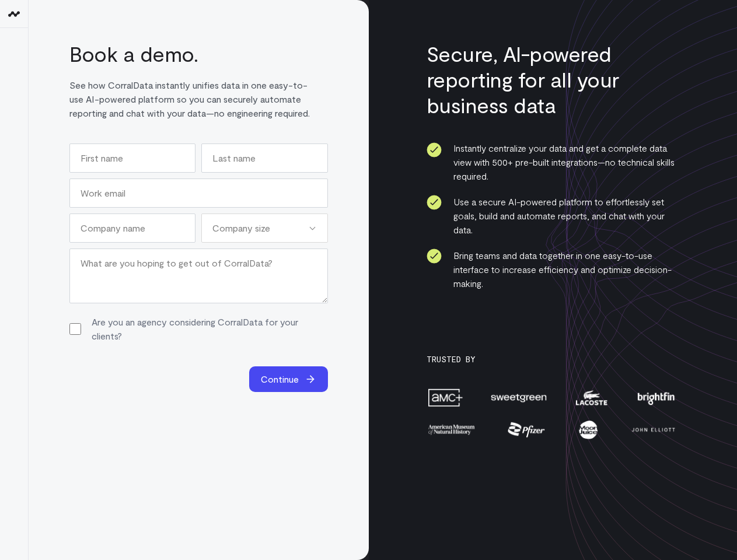 The width and height of the screenshot is (737, 560). What do you see at coordinates (132, 228) in the screenshot?
I see `input: Company name` at bounding box center [132, 228].